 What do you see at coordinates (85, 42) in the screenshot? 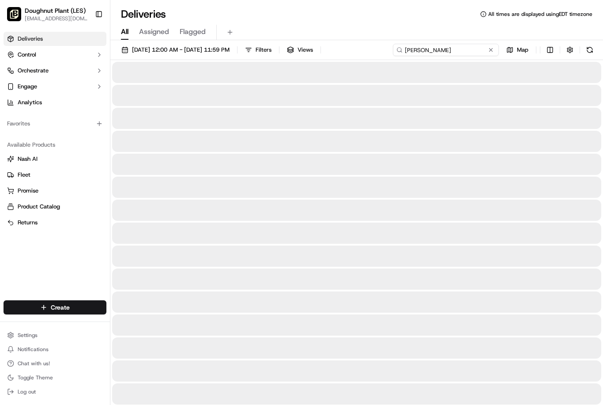
I see `p: Welcome 👋` at bounding box center [85, 42].